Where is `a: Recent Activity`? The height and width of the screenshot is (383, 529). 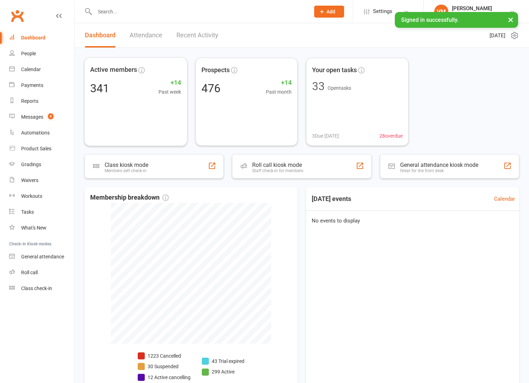
a: Recent Activity is located at coordinates (197, 35).